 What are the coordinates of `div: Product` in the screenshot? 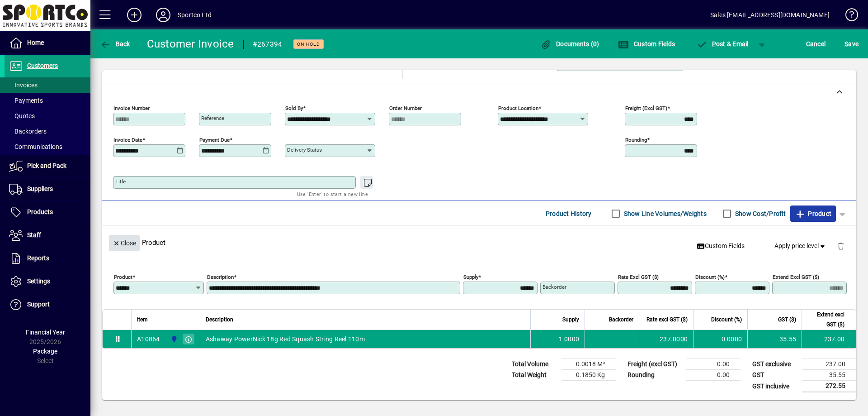 It's located at (479, 242).